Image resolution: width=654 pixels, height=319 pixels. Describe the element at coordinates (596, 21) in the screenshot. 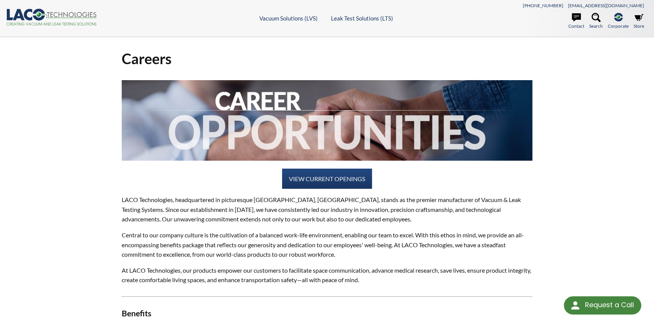

I see `a: Search` at that location.